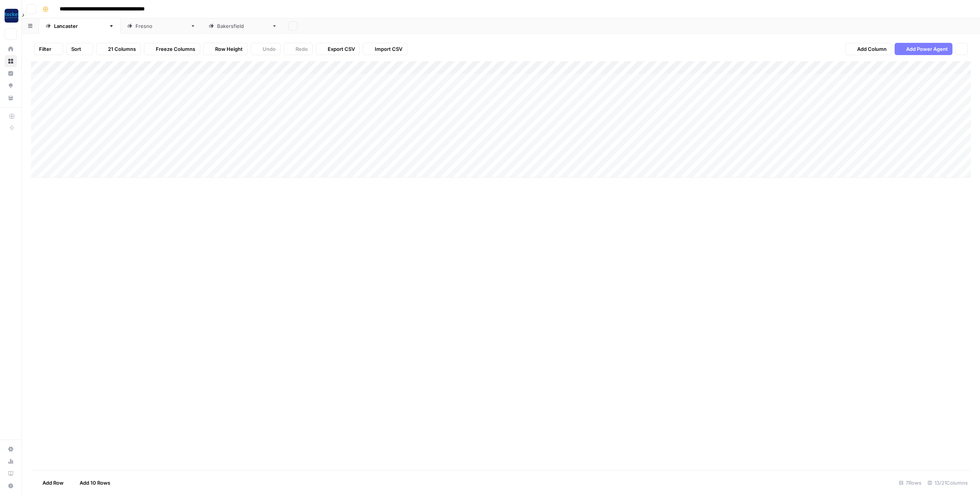 The width and height of the screenshot is (980, 495). I want to click on div: 7 Rows, so click(910, 482).